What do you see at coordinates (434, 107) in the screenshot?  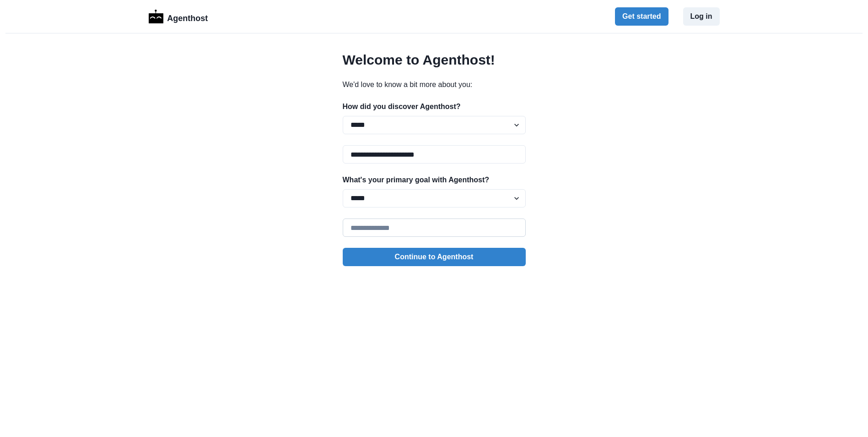 I see `p: How did you discover Agenthost?` at bounding box center [434, 107].